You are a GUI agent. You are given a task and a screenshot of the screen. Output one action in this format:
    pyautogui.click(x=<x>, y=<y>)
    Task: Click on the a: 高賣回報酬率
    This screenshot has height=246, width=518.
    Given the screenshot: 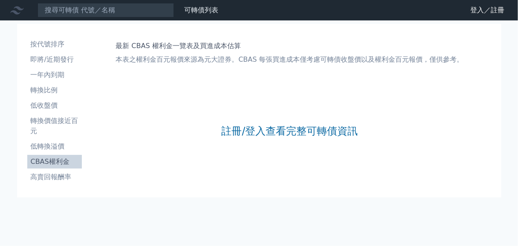 What is the action you would take?
    pyautogui.click(x=55, y=177)
    